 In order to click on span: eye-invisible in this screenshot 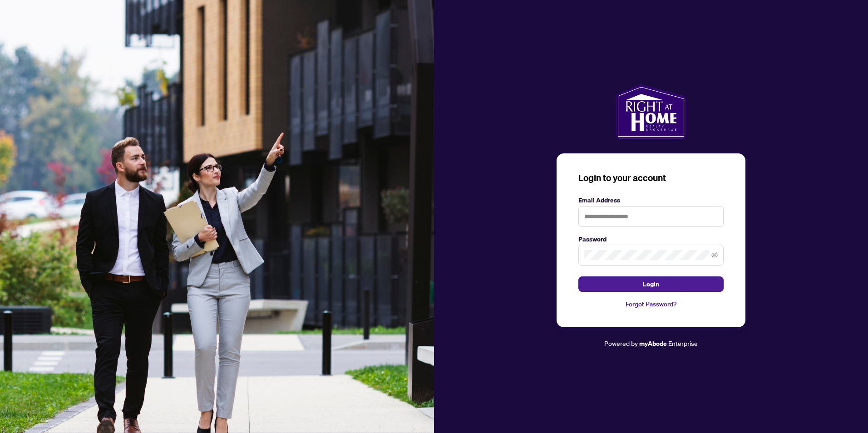, I will do `click(714, 255)`.